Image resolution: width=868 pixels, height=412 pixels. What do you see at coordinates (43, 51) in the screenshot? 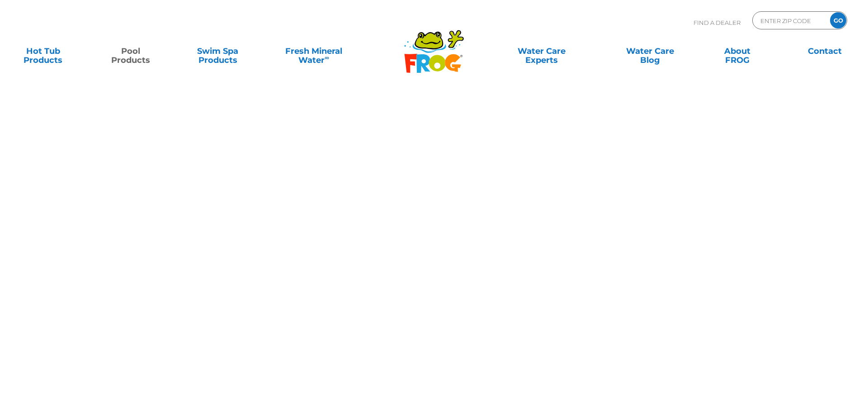
I see `a: Hot TubProducts` at bounding box center [43, 51].